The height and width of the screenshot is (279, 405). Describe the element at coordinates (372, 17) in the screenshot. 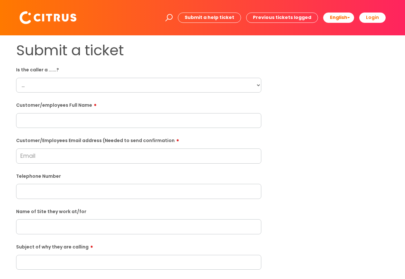

I see `b: Login` at that location.